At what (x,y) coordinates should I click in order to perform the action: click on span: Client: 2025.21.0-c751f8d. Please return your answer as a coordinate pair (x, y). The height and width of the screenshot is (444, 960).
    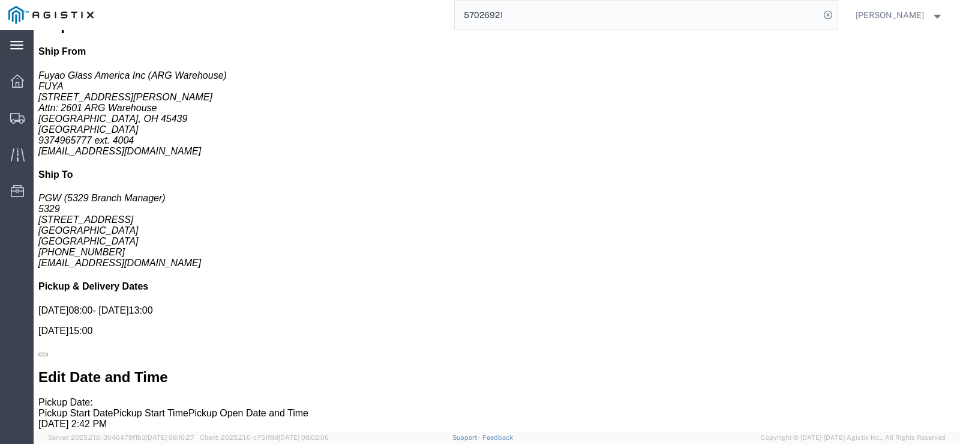
    Looking at the image, I should click on (264, 437).